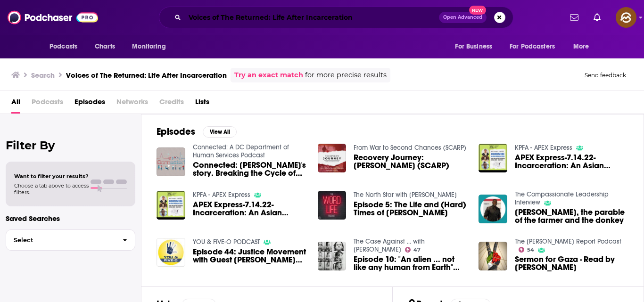 This screenshot has height=302, width=644. Describe the element at coordinates (16, 104) in the screenshot. I see `span: All` at that location.